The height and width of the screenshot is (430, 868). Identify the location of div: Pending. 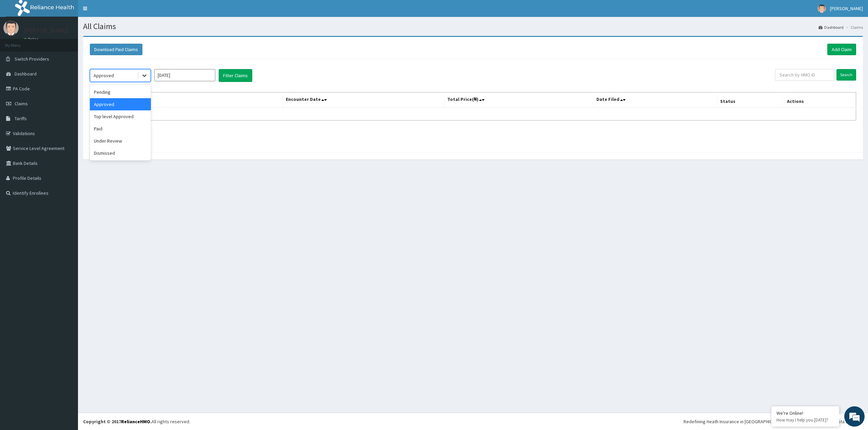
(120, 92).